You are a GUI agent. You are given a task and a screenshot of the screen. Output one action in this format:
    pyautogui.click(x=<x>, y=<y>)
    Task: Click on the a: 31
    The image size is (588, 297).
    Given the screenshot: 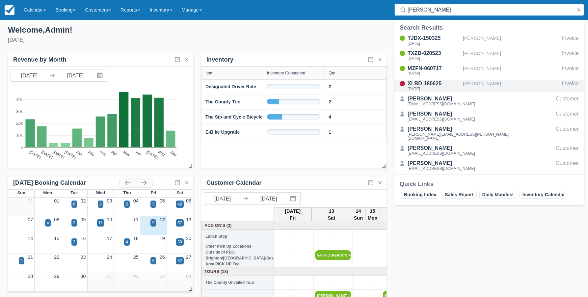 What is the action you would take?
    pyautogui.click(x=30, y=201)
    